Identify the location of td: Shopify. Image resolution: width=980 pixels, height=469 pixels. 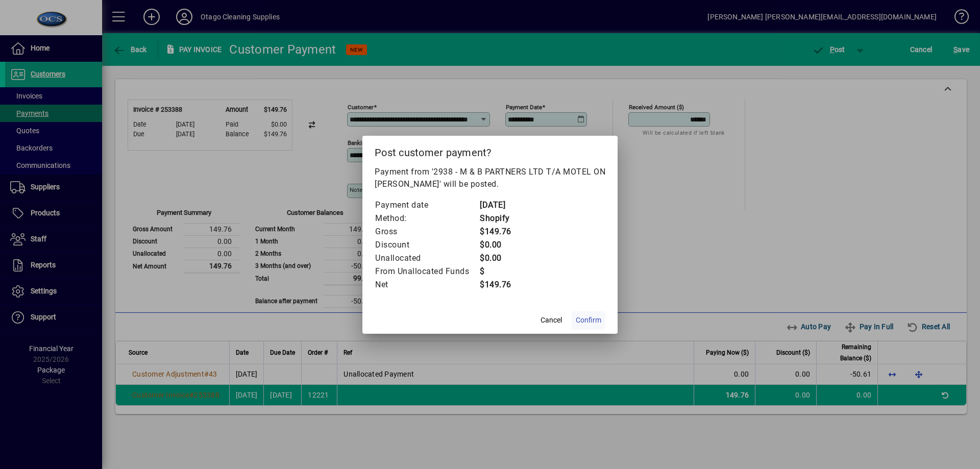
(500, 219).